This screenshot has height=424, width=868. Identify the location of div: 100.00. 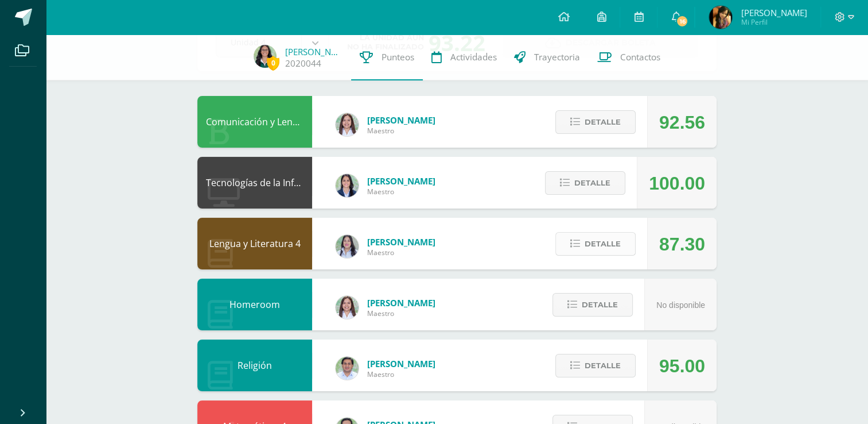
(677, 183).